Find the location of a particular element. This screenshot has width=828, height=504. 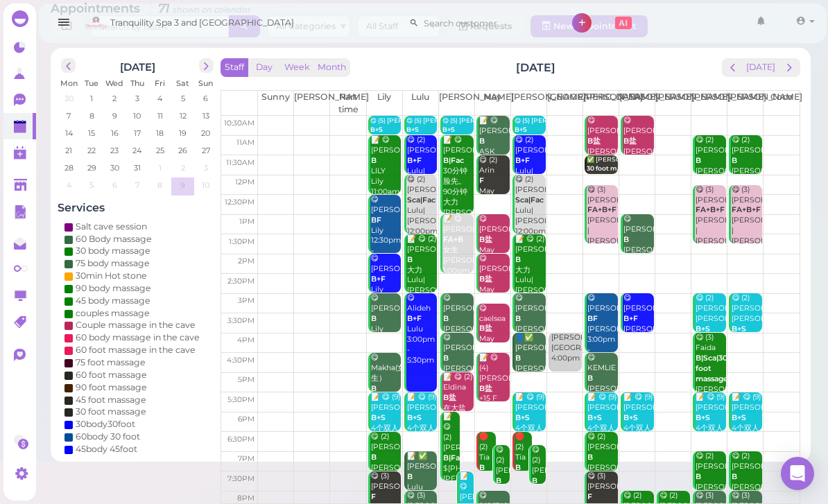

span: Tue is located at coordinates (91, 83).